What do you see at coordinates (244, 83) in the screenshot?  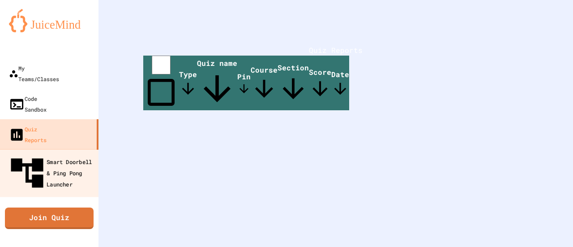 I see `span: Pin` at bounding box center [244, 83].